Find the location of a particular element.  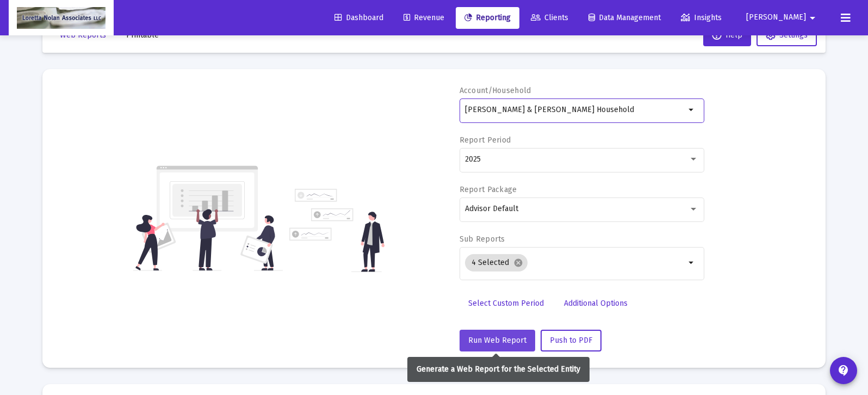

span: Push to PDF is located at coordinates (571, 340).